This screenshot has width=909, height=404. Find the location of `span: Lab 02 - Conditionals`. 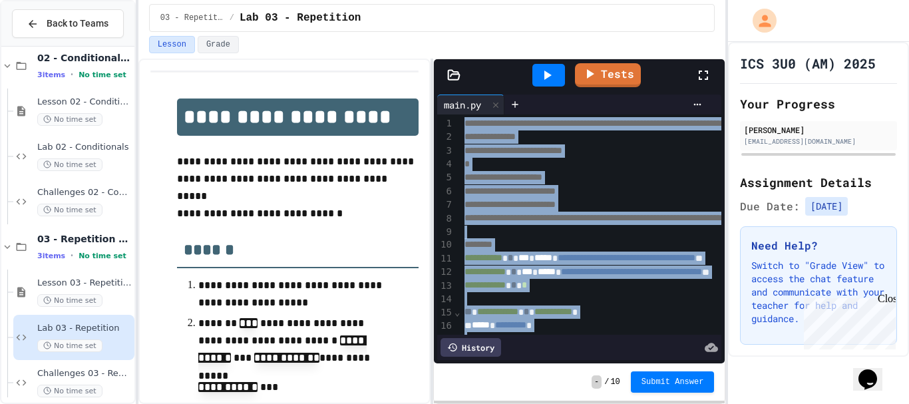

span: Lab 02 - Conditionals is located at coordinates (84, 147).